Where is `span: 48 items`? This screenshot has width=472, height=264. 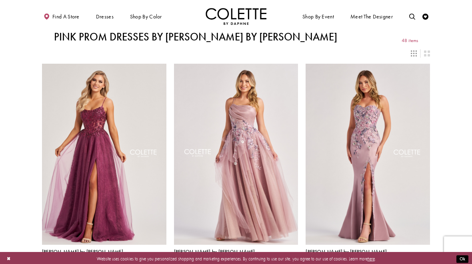 span: 48 items is located at coordinates (410, 38).